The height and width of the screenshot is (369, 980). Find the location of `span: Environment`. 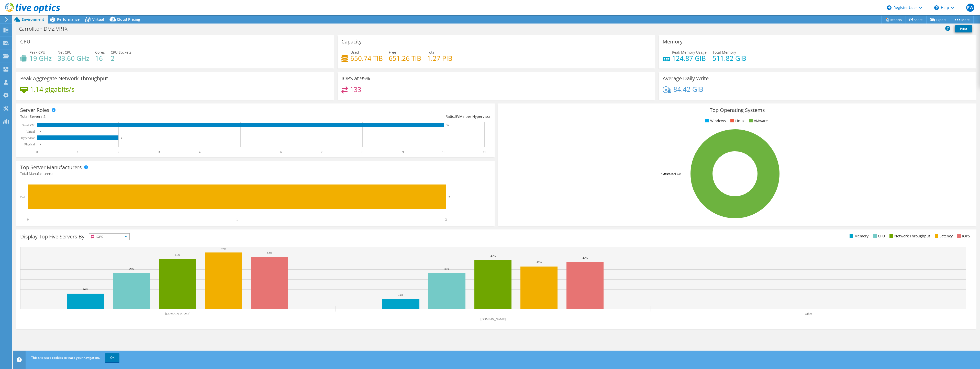

span: Environment is located at coordinates (33, 19).